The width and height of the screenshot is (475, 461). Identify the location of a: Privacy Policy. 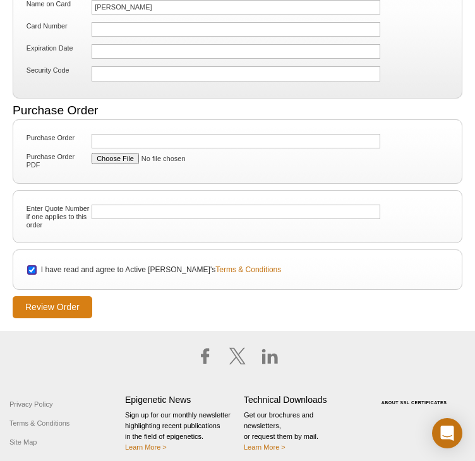
(31, 405).